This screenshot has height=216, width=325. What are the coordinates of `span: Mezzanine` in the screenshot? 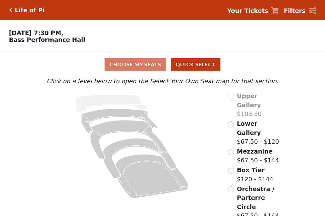 It's located at (254, 151).